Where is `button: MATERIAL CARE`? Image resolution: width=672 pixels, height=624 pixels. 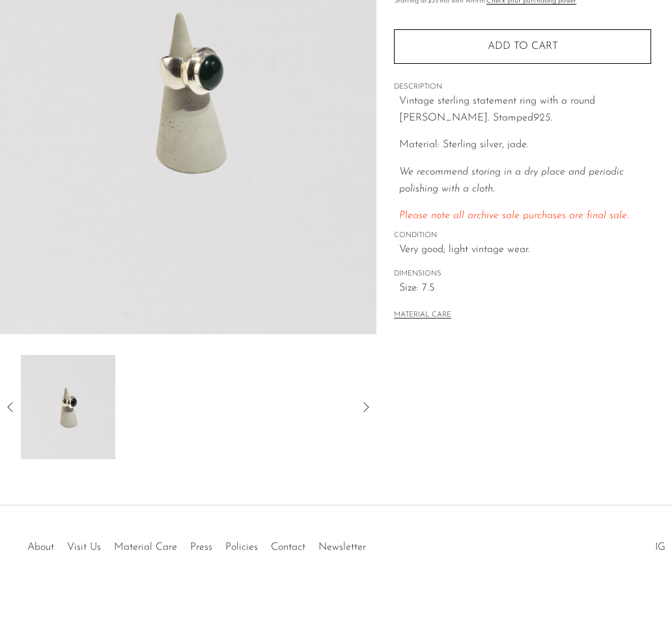
button: MATERIAL CARE is located at coordinates (422, 315).